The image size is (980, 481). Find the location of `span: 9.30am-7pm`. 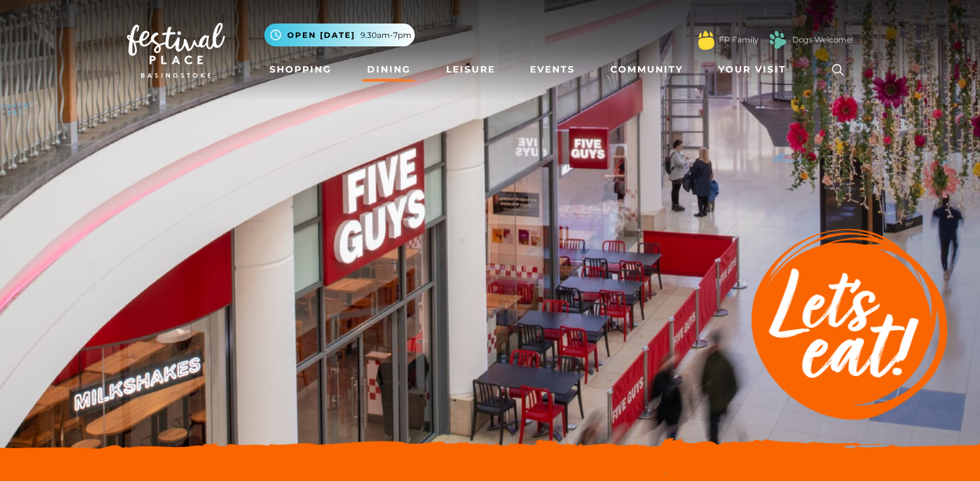

span: 9.30am-7pm is located at coordinates (386, 36).